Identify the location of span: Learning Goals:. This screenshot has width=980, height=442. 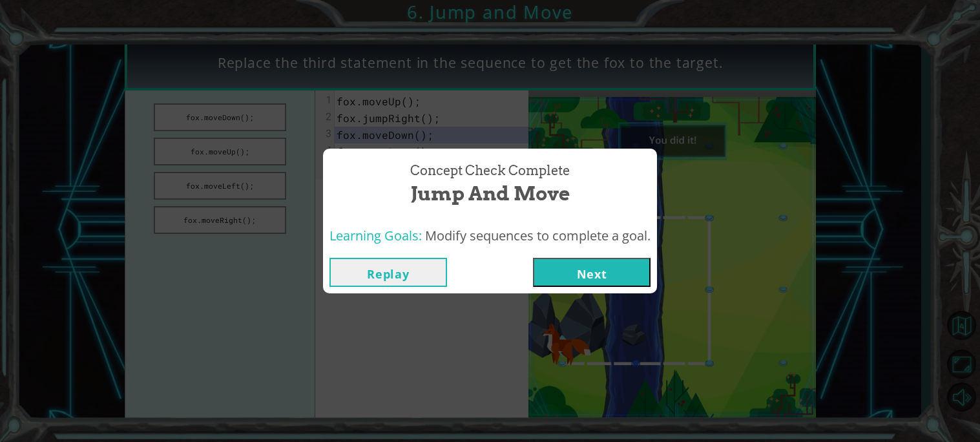
(375, 236).